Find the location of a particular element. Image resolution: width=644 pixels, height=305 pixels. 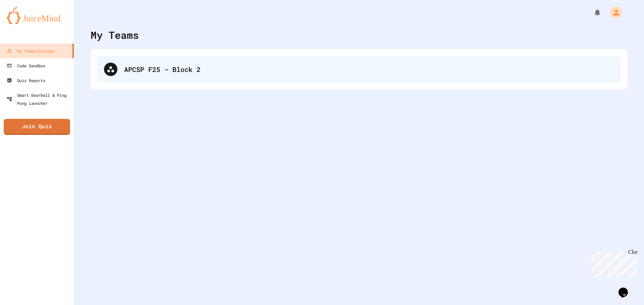

div: Quiz Reports is located at coordinates (26, 80).